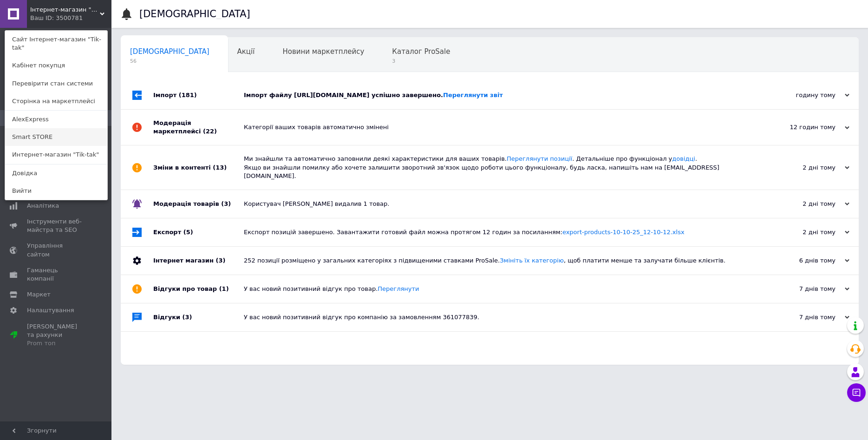 The width and height of the screenshot is (868, 440). Describe the element at coordinates (210, 131) in the screenshot. I see `span: (22)` at that location.